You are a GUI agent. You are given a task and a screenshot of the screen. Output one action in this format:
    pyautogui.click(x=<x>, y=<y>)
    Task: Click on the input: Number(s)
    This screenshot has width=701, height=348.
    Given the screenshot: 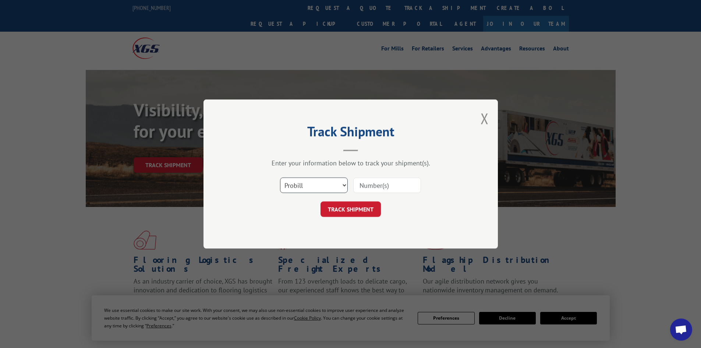 What is the action you would take?
    pyautogui.click(x=387, y=185)
    